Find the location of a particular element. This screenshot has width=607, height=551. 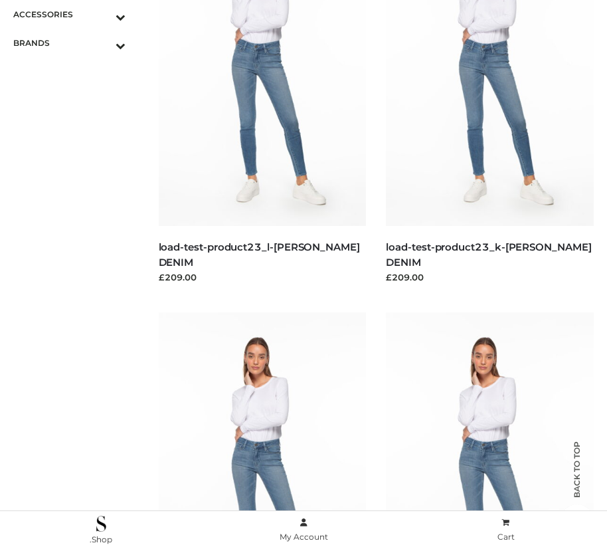

img: .Shop is located at coordinates (101, 523).